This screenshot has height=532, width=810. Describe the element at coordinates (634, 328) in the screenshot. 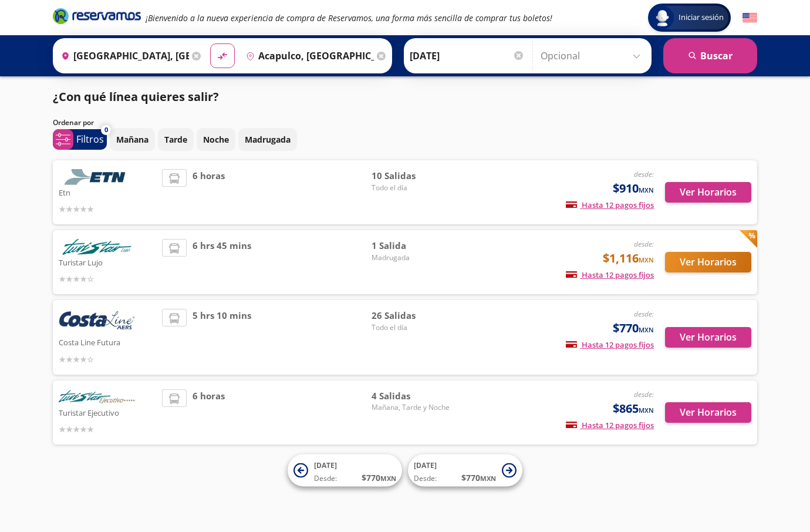

I see `span: $770` at that location.